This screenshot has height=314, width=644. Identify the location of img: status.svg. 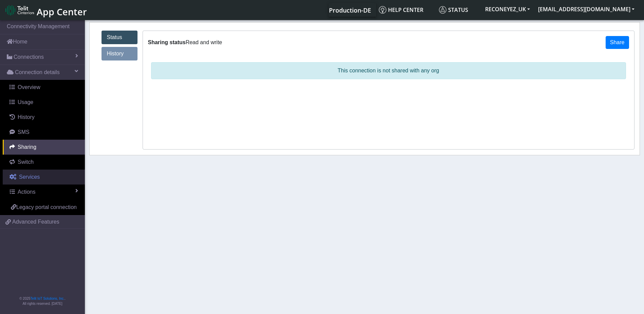
(443, 10).